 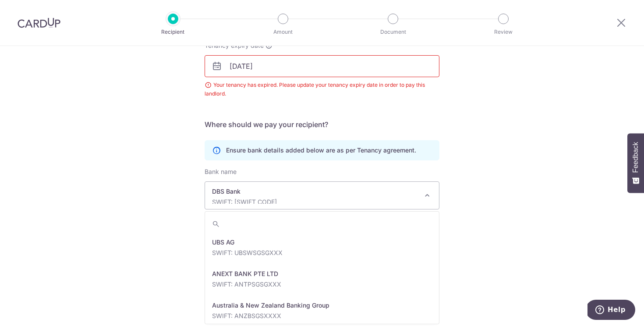 I want to click on p: SWIFT: ANTPSGSGXXX, so click(x=322, y=284).